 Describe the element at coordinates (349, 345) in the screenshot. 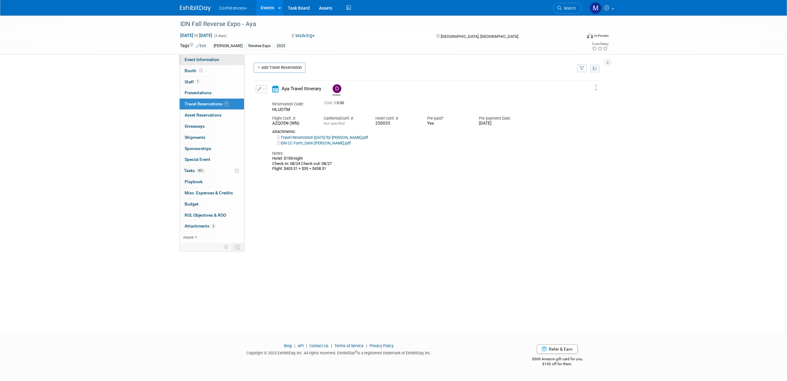

I see `a: Terms of Service` at that location.